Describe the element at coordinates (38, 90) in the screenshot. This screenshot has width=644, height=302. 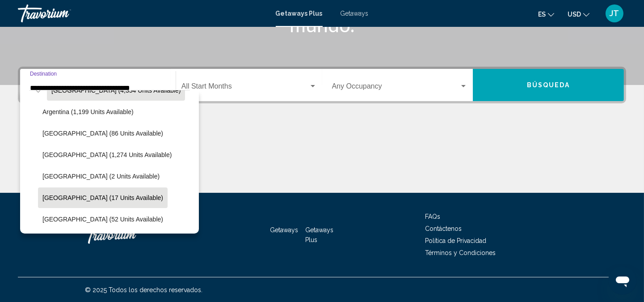
I see `button: Toggle South America (4,354 units available)` at that location.